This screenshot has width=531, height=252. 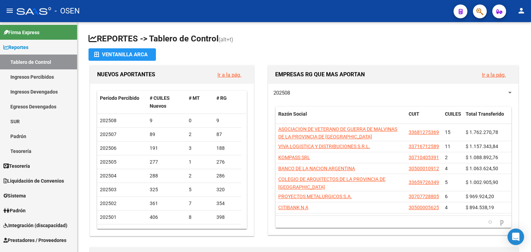 I want to click on span: PROYECTOS METALURGICOS S.A., so click(x=315, y=197).